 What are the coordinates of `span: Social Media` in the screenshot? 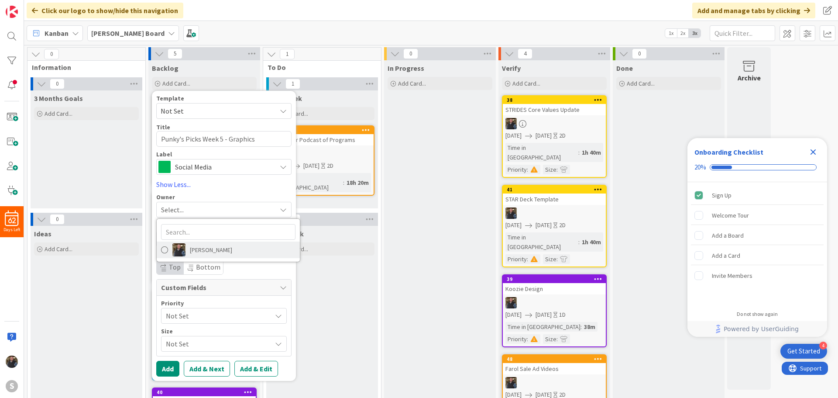 It's located at (224, 167).